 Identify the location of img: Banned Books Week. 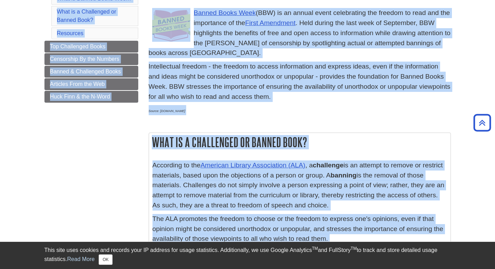
(171, 25).